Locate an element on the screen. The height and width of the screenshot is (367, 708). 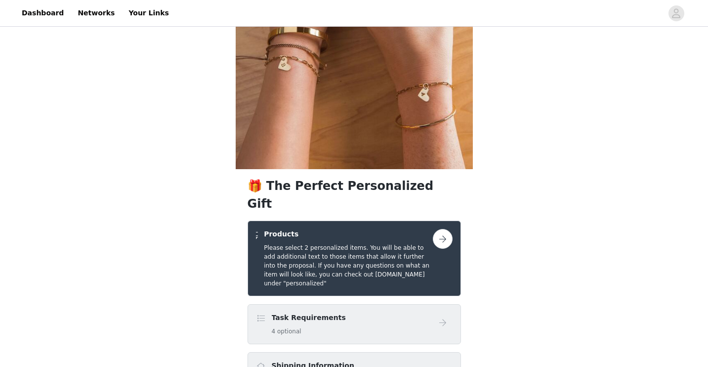
h5: Please select 2 personalized items. You will be able to add additional text to those items that a... is located at coordinates (348, 265).